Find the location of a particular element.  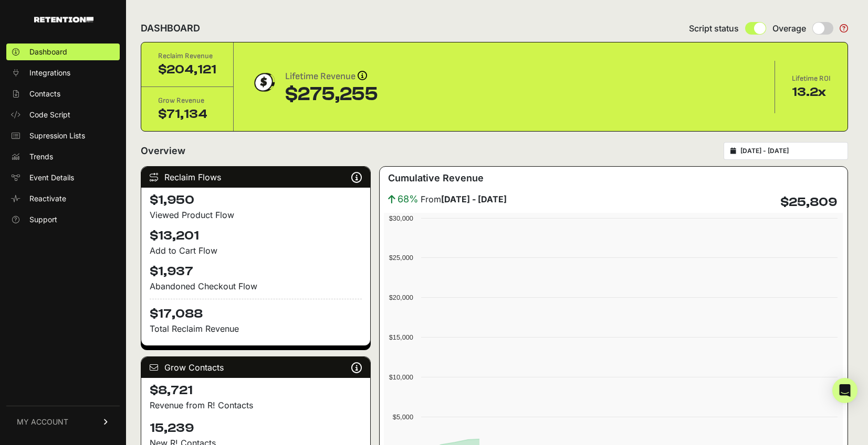

div: Grow Contacts is located at coordinates (255, 368).